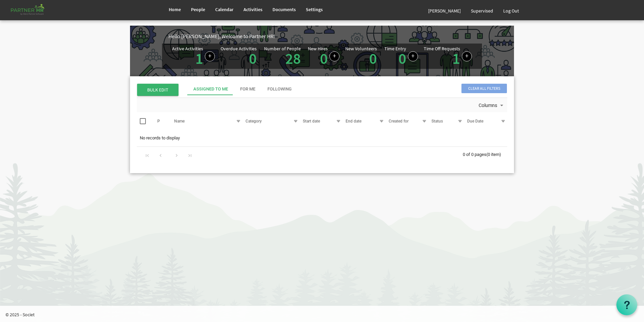 The image size is (644, 322). I want to click on a: Create a new time off request, so click(467, 56).